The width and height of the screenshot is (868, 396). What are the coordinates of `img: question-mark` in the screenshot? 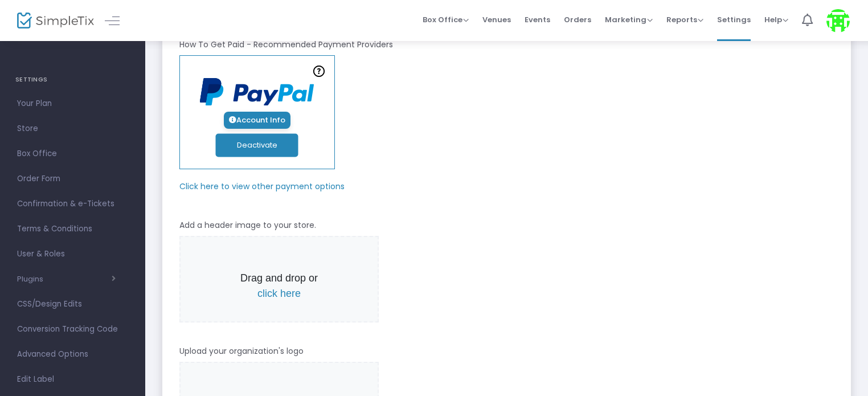 It's located at (319, 71).